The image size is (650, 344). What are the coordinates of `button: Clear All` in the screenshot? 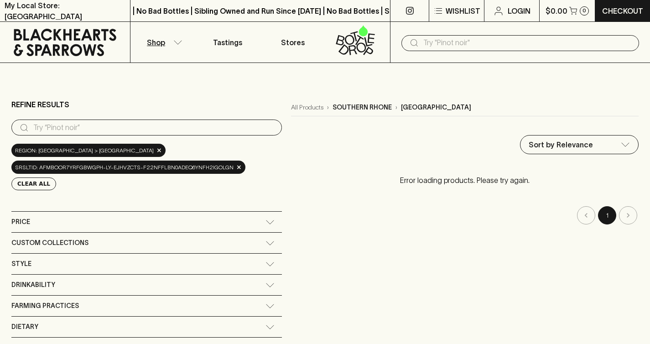 It's located at (34, 184).